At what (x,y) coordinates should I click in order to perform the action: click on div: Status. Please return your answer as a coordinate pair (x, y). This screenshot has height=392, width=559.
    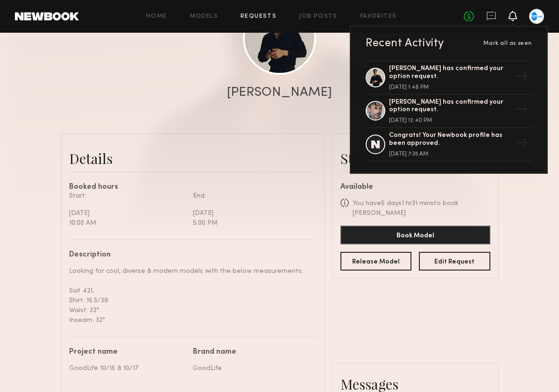
    Looking at the image, I should click on (415, 158).